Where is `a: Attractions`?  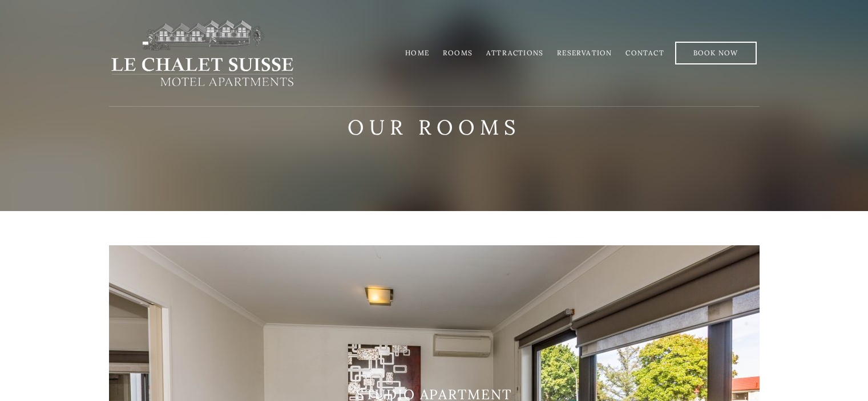 a: Attractions is located at coordinates (515, 53).